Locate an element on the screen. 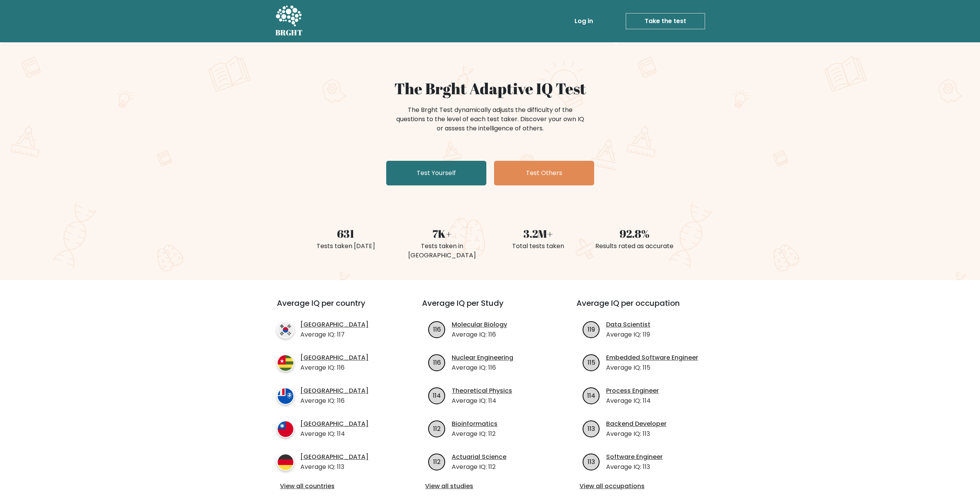 Image resolution: width=980 pixels, height=502 pixels. h3: Average IQ per country is located at coordinates (336, 308).